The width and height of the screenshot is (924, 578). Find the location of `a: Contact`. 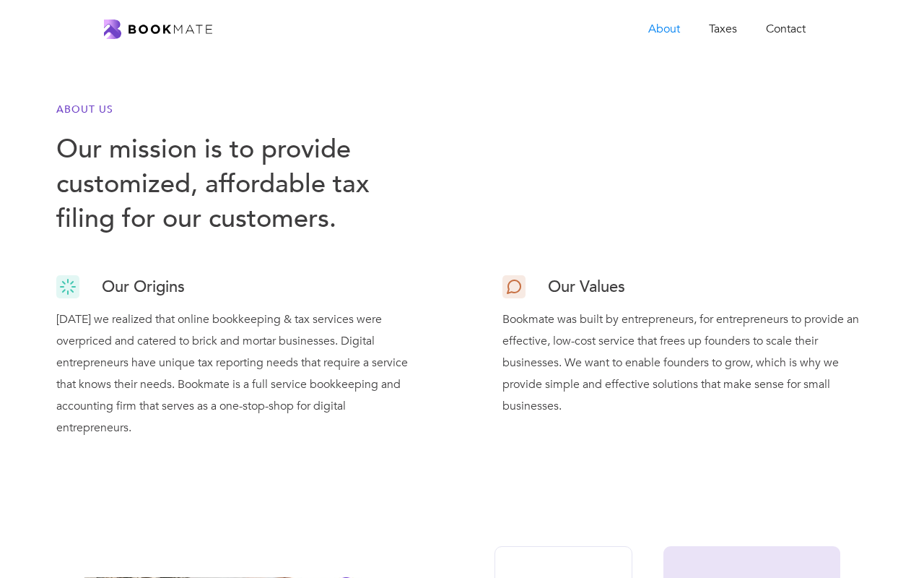

a: Contact is located at coordinates (785, 29).